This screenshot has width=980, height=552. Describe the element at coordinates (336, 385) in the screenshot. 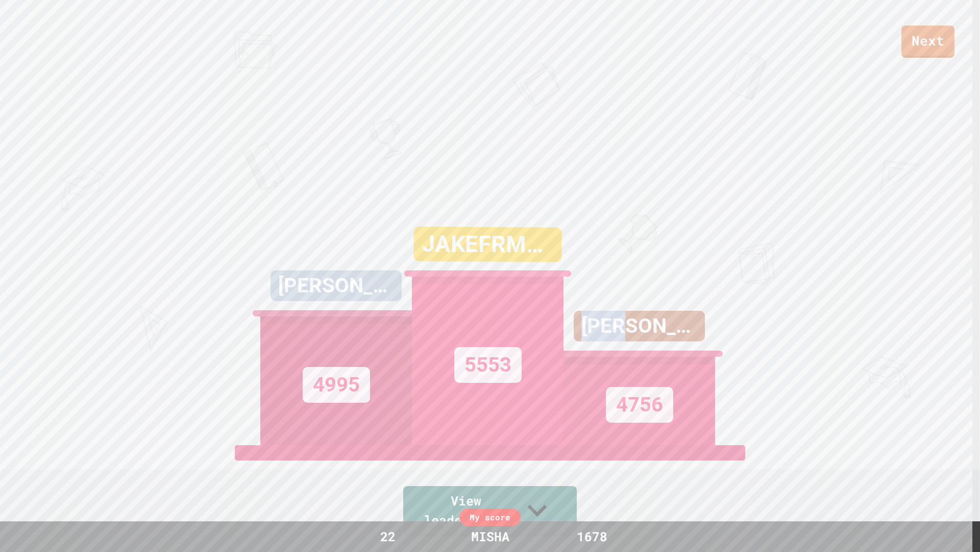

I see `div: 4995` at that location.